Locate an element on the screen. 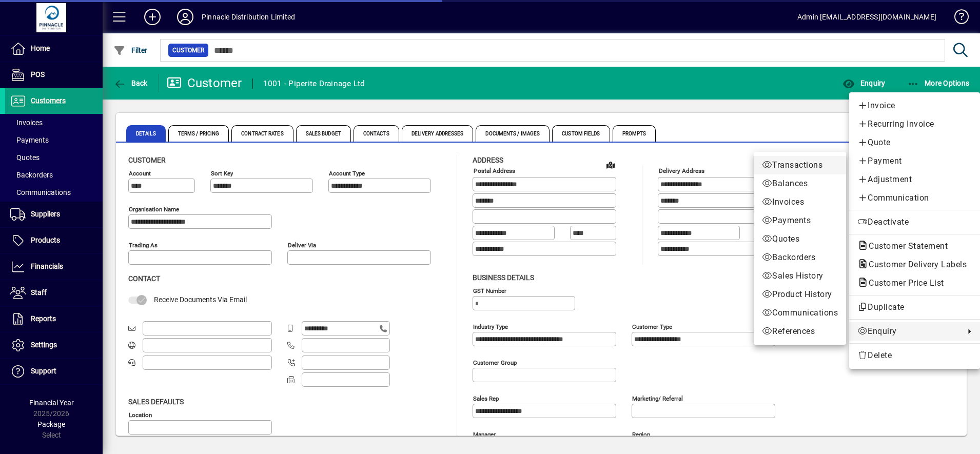 Image resolution: width=980 pixels, height=454 pixels. span: Sales History is located at coordinates (799, 276).